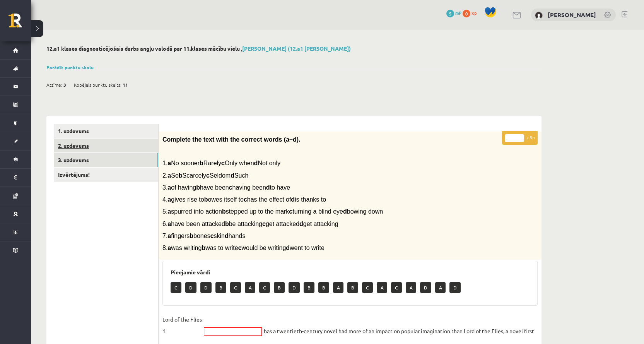 This screenshot has height=344, width=644. Describe the element at coordinates (64, 84) in the screenshot. I see `span: 3` at that location.